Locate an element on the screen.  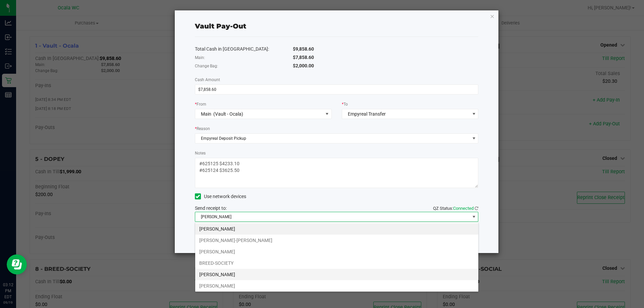
label: To is located at coordinates (345, 104).